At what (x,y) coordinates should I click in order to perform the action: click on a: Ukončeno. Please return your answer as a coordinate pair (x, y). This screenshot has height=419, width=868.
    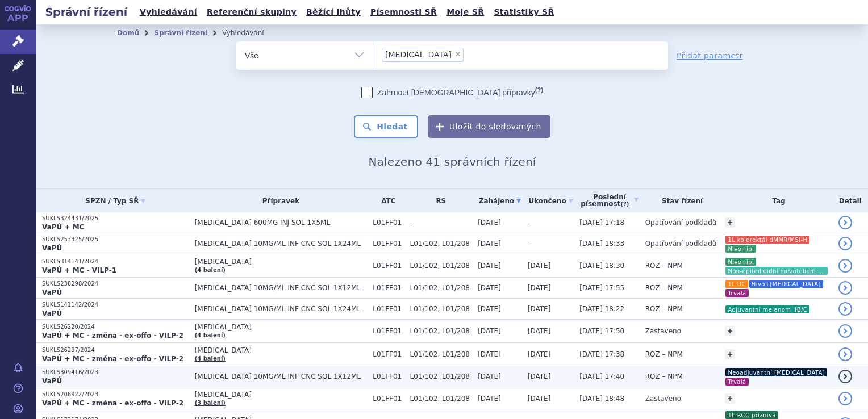
    Looking at the image, I should click on (550, 201).